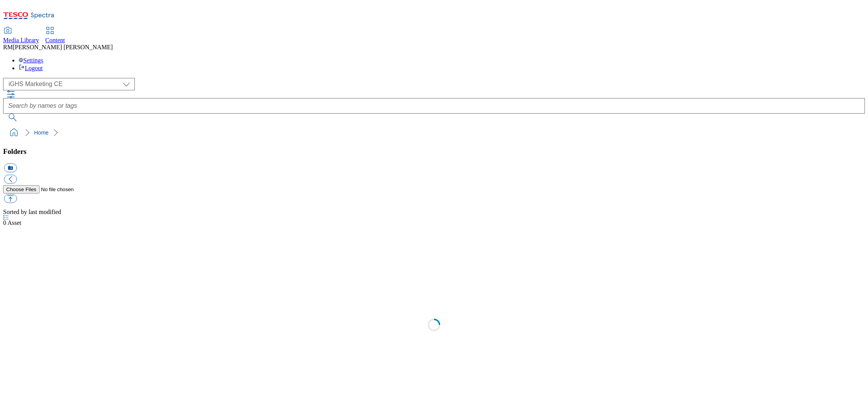 The image size is (868, 404). What do you see at coordinates (14, 133) in the screenshot?
I see `a: home` at bounding box center [14, 133].